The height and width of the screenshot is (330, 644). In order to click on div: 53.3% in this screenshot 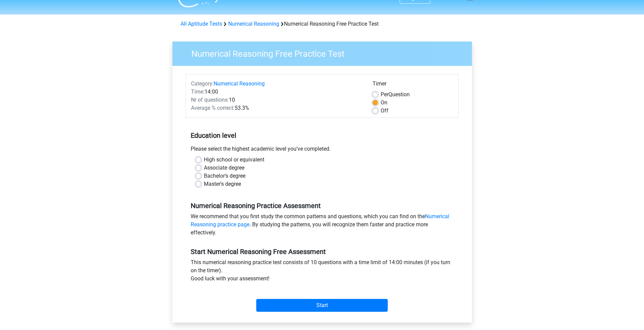, I will do `click(276, 108)`.